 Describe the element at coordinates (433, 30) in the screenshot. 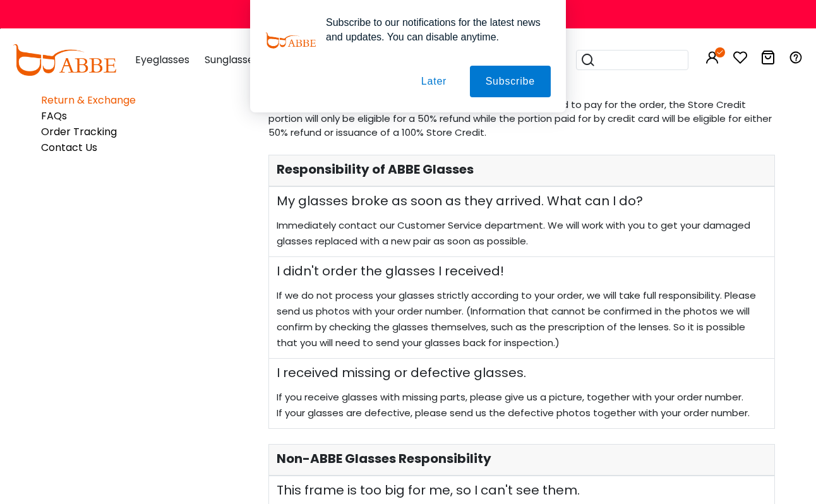

I see `div: Subscribe to our notifications for the latest news and updates. You can disable anytime.` at that location.